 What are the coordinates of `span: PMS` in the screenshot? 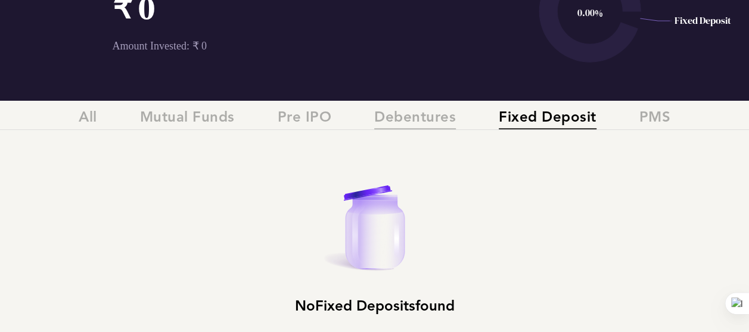 It's located at (655, 119).